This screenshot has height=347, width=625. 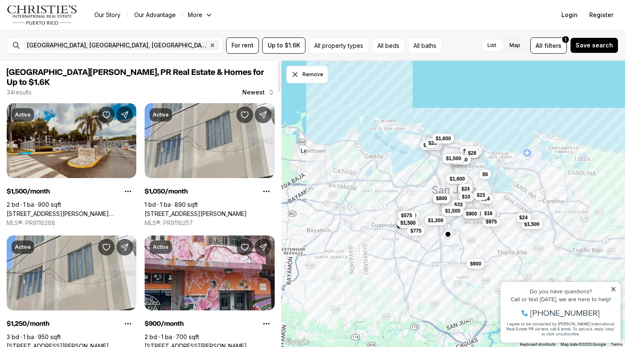 I want to click on button: $15, so click(x=481, y=195).